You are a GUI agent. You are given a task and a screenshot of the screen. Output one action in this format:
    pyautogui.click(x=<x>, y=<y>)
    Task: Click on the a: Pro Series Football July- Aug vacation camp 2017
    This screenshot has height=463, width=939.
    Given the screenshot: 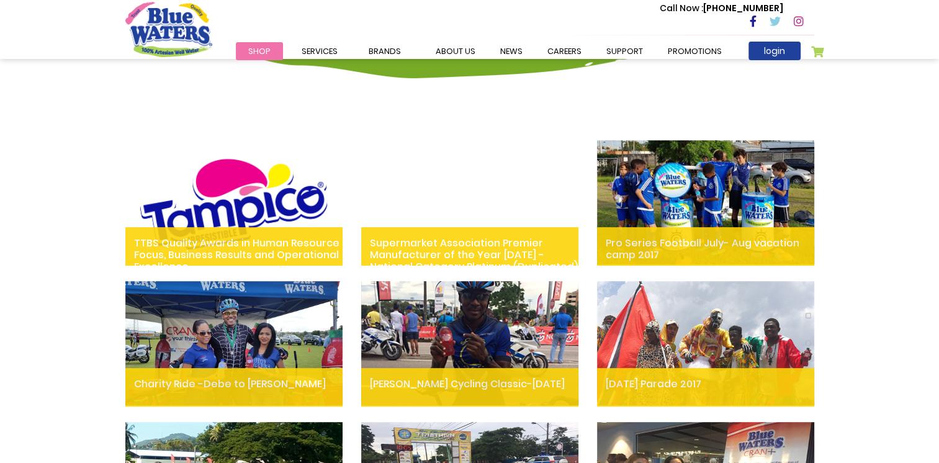 What is the action you would take?
    pyautogui.click(x=705, y=244)
    